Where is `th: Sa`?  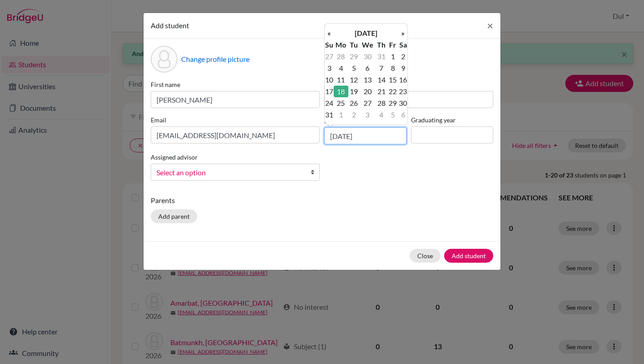
th: Sa is located at coordinates (403, 45).